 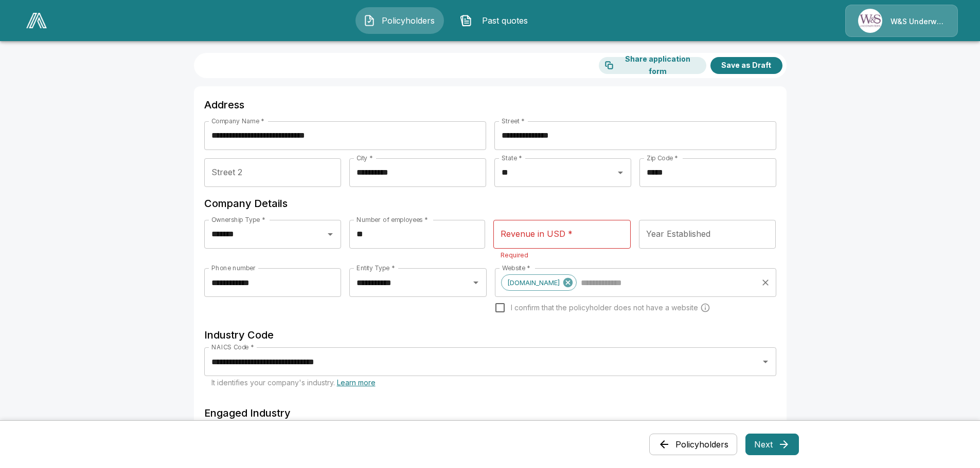 What do you see at coordinates (369, 20) in the screenshot?
I see `img: Policyholders Icon` at bounding box center [369, 20].